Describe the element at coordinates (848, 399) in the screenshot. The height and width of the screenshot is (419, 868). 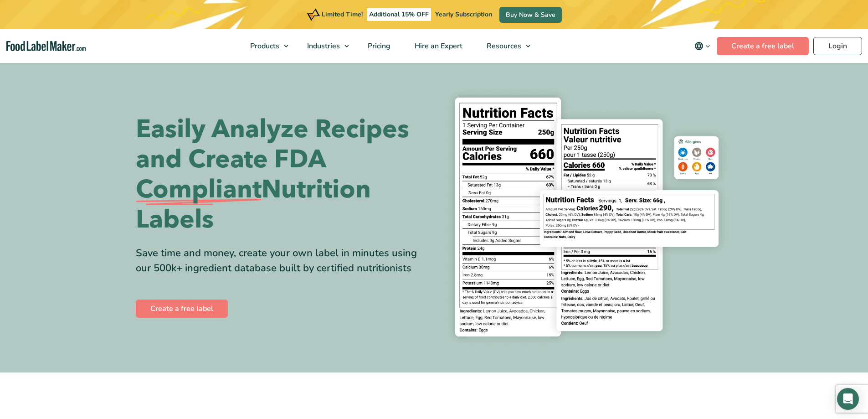
I see `div: Open Intercom Messenger` at that location.